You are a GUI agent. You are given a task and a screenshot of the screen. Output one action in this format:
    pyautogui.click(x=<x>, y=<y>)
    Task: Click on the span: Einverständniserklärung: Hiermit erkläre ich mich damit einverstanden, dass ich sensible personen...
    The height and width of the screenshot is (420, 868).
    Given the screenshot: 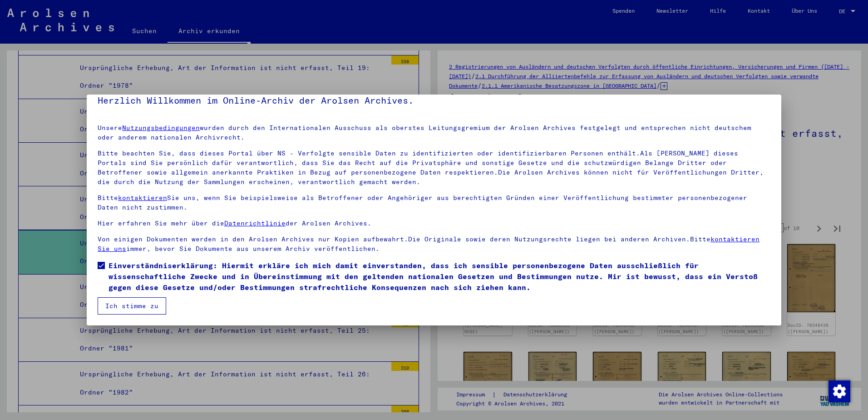 What is the action you would take?
    pyautogui.click(x=439, y=276)
    